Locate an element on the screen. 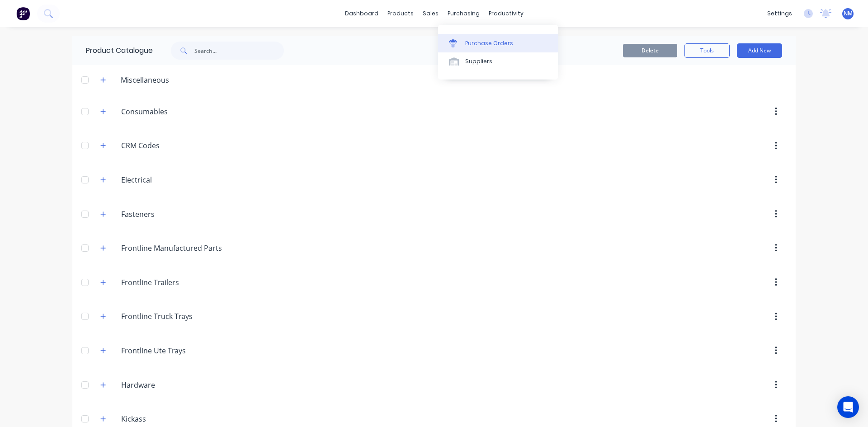  div: sales is located at coordinates (430, 13).